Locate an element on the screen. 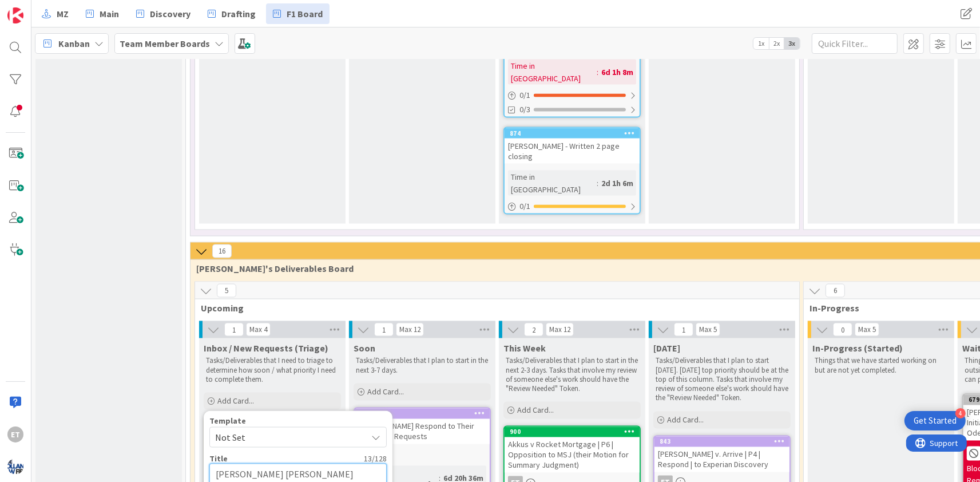 This screenshot has width=980, height=482. span: This Week is located at coordinates (524, 349).